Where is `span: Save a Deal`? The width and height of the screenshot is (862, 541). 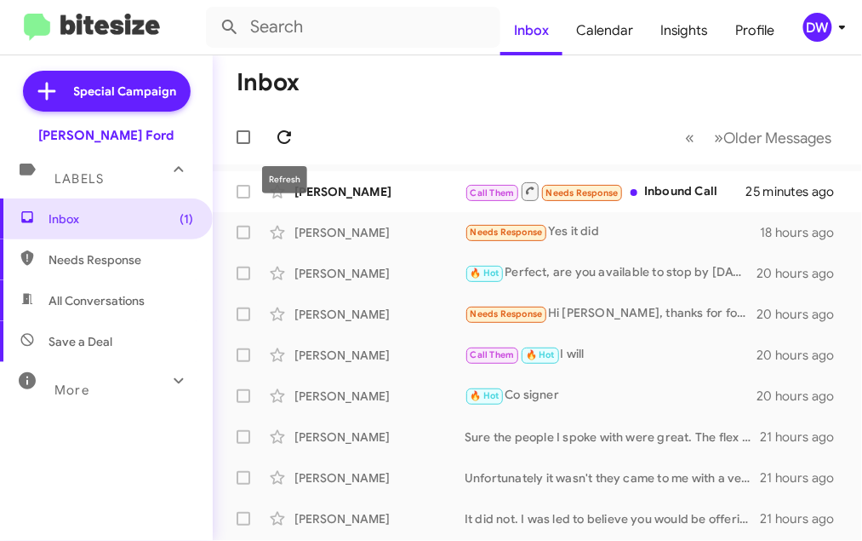
span: Save a Deal is located at coordinates (80, 341).